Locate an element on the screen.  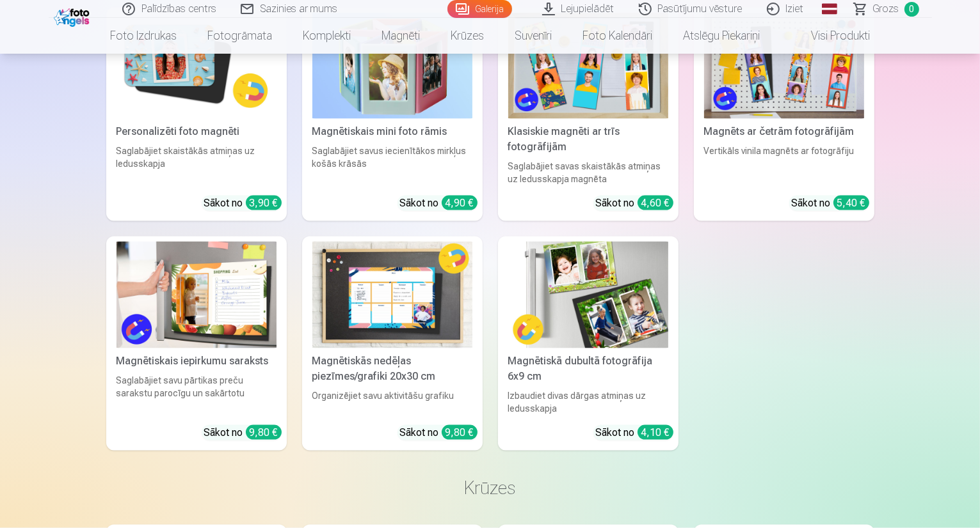
a: Magnētiskais mini foto rāmisMagnētiskais mini foto rāmisSaglabājiet savus iecienītākos mirkļus ko... is located at coordinates (392, 114).